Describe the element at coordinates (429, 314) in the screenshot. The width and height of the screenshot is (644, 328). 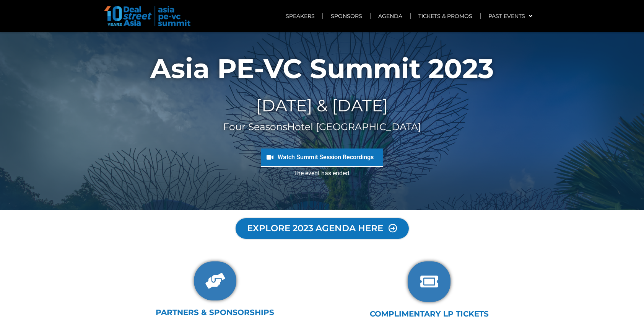
I see `a: COMPLIMENTARY LP TICKETS` at that location.